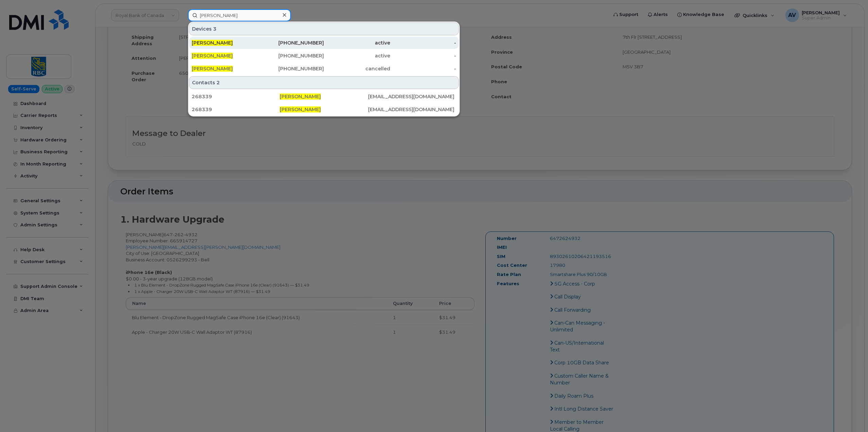  What do you see at coordinates (324, 29) in the screenshot?
I see `div: Devices` at bounding box center [324, 29].